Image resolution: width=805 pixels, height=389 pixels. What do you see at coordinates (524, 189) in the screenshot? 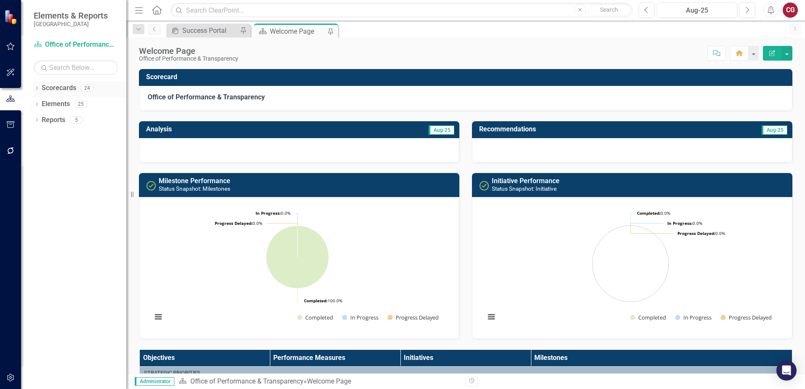
I see `small: Status Snapshot: Initiative` at bounding box center [524, 189].